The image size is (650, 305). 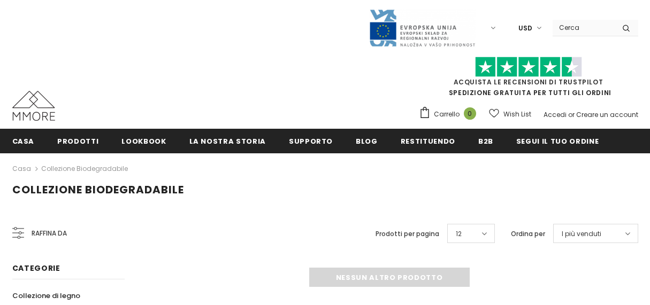 I want to click on a: Prodotti, so click(x=78, y=141).